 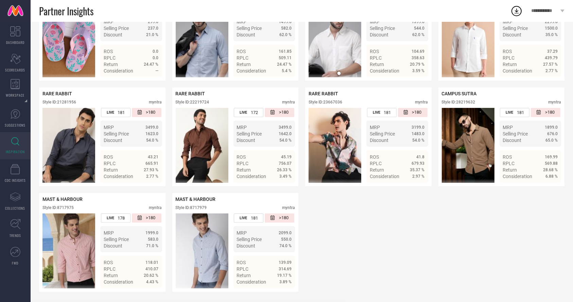 I want to click on span: 410.07, so click(x=152, y=269).